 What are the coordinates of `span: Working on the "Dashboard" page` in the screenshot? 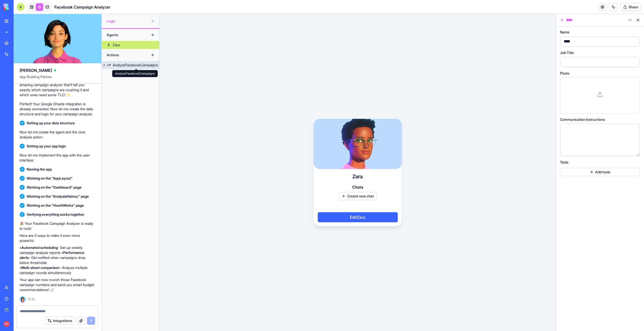 It's located at (54, 187).